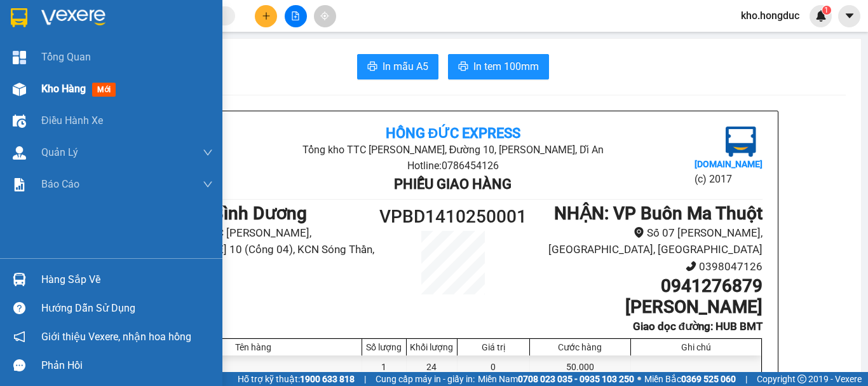  Describe the element at coordinates (296, 379) in the screenshot. I see `span: Hỗ trợ kỹ thuật:` at that location.